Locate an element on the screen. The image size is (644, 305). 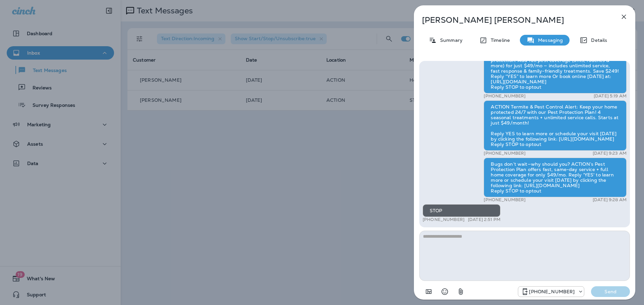
p: Summary is located at coordinates (450, 40).